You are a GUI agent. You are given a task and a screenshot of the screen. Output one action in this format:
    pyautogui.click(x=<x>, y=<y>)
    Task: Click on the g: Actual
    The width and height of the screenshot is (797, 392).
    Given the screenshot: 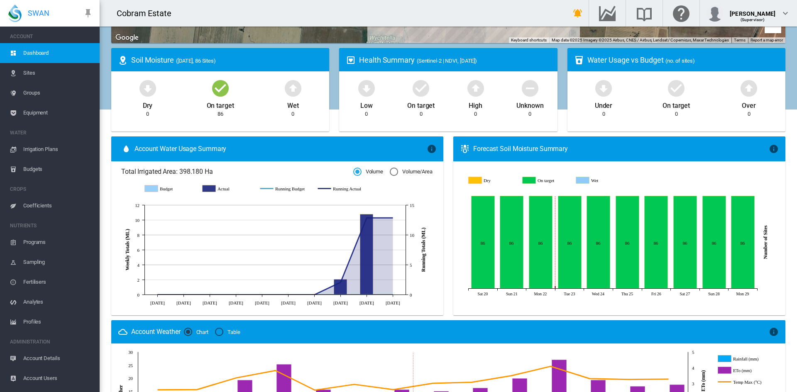 What is the action you would take?
    pyautogui.click(x=227, y=189)
    